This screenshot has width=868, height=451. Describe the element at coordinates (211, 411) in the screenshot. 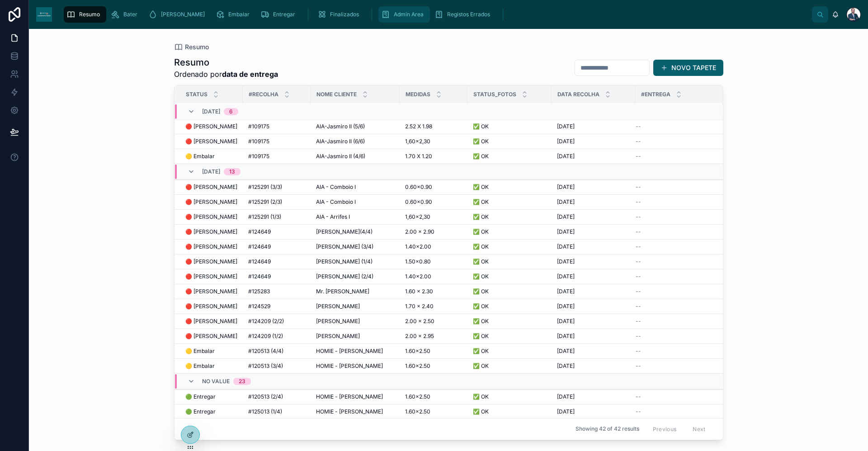

I see `a: 🟢 Entregar` at that location.